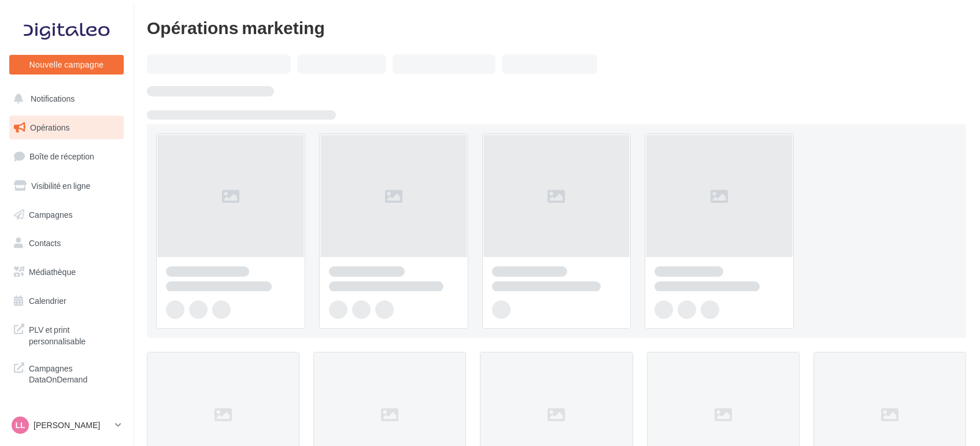  I want to click on a: Boîte de réception, so click(67, 156).